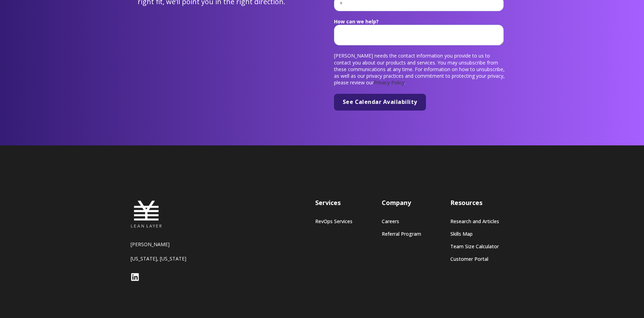 This screenshot has width=644, height=318. I want to click on a: Skills Map, so click(475, 234).